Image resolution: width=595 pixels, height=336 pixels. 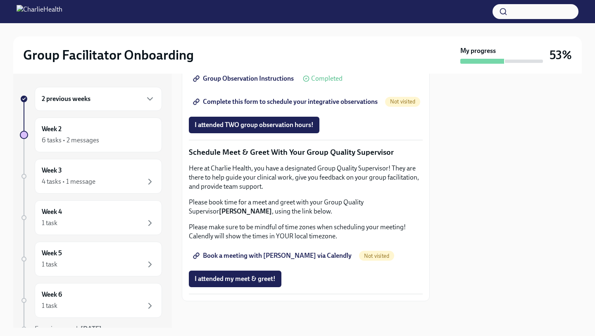 I want to click on a: Week 61 task, so click(x=91, y=300).